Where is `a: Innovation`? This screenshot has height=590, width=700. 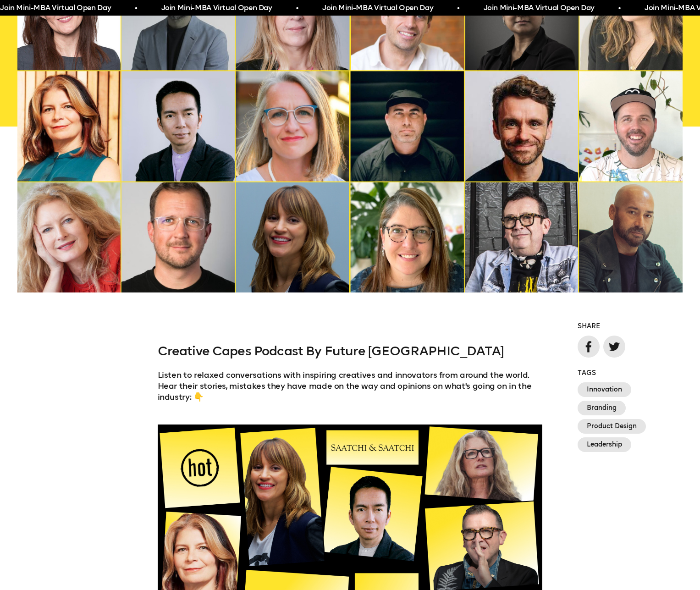
a: Innovation is located at coordinates (604, 390).